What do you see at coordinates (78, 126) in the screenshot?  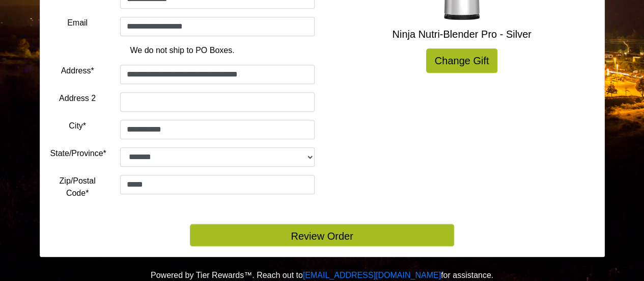 I see `label: City*` at bounding box center [78, 126].